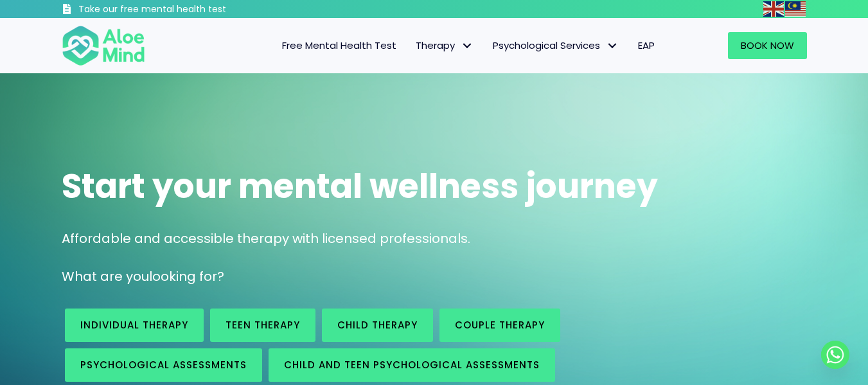 This screenshot has width=868, height=385. I want to click on a: English, so click(774, 8).